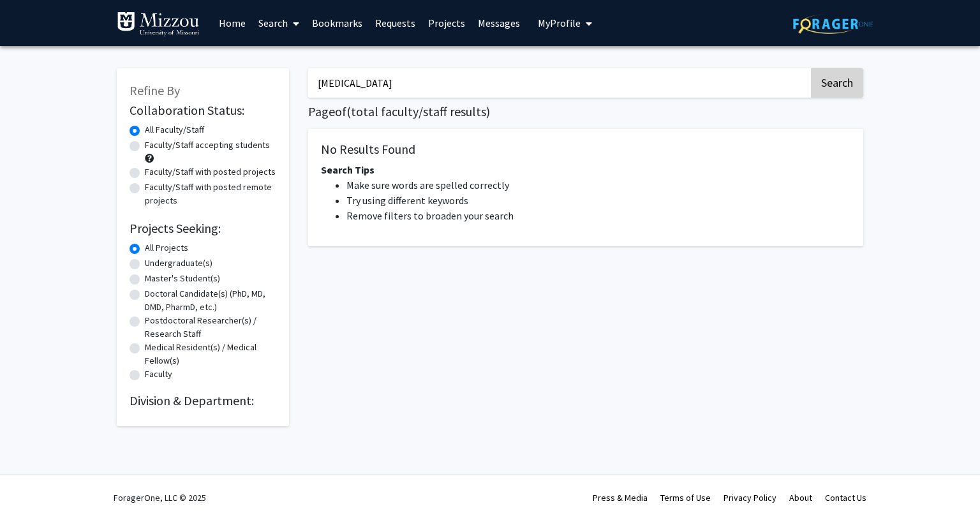  I want to click on a: Contact Us, so click(845, 497).